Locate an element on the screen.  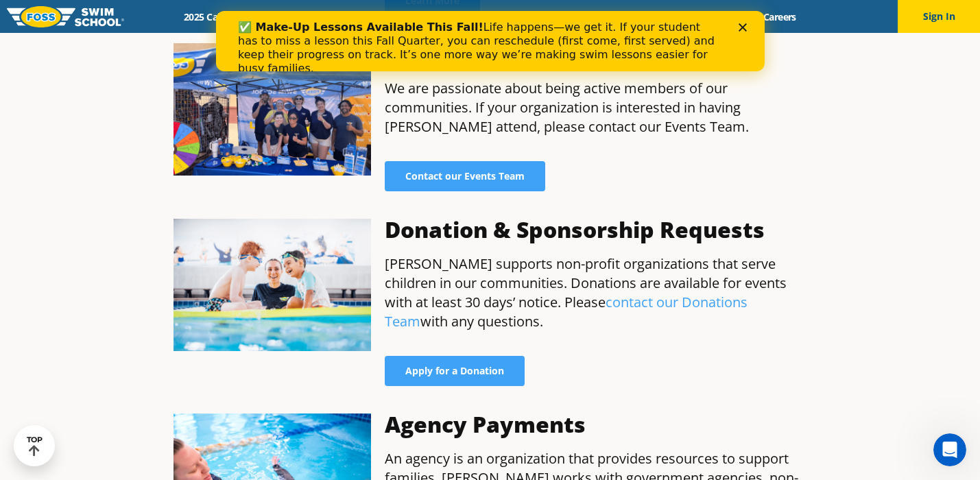
img: FOSS Swim School Logo is located at coordinates (65, 16).